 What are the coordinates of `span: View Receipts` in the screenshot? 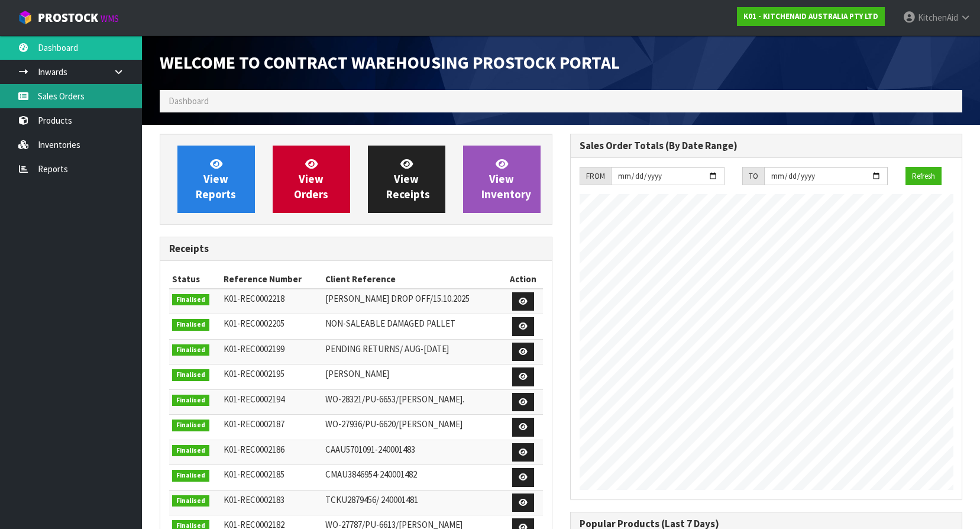 It's located at (408, 178).